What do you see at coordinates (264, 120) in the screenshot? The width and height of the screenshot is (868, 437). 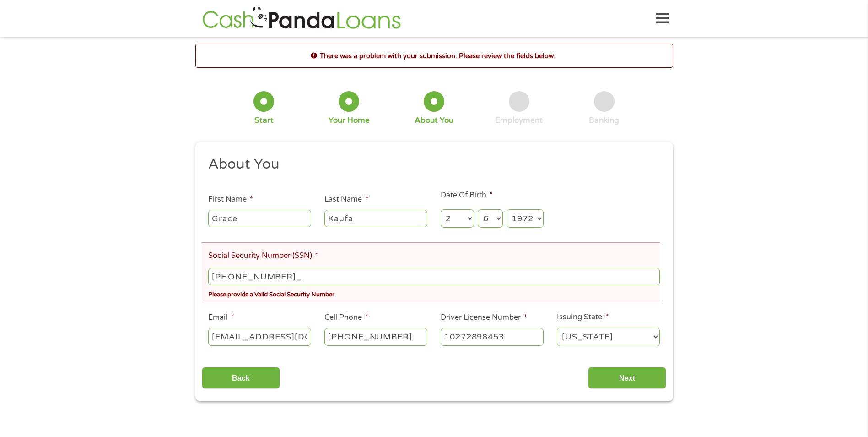 I see `div: Start` at bounding box center [264, 120].